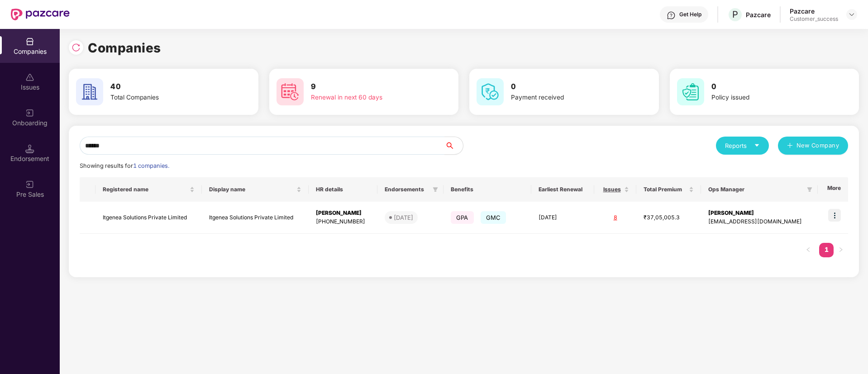 The height and width of the screenshot is (374, 868). I want to click on button: left, so click(808, 250).